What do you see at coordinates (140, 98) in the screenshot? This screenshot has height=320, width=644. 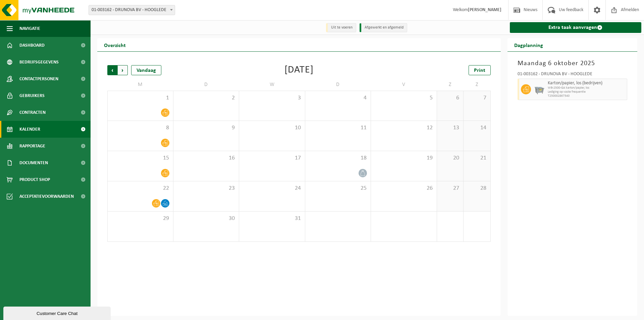 I see `span: 1` at bounding box center [140, 98].